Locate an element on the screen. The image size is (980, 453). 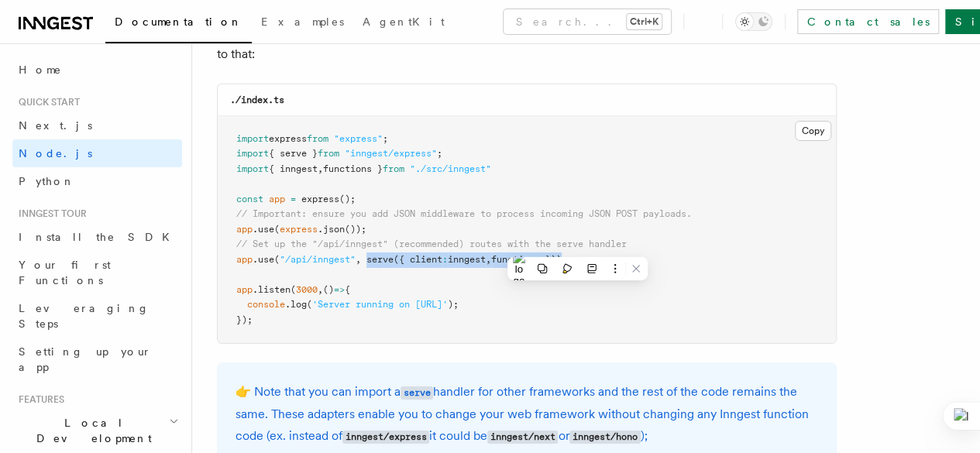
span: Python is located at coordinates (46, 181).